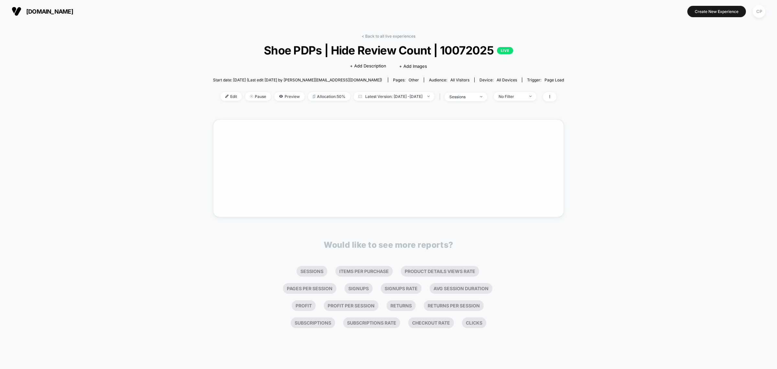  I want to click on span: Allocation: 50%, so click(329, 96).